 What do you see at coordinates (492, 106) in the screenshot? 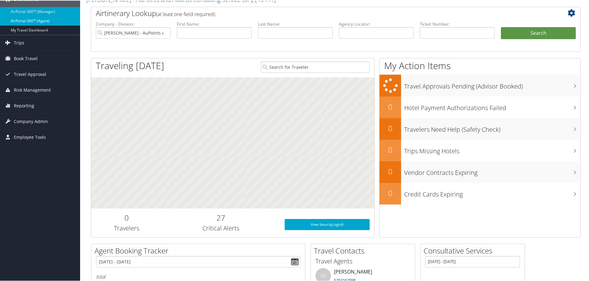
I see `h3: Hotel Payment Authorizations Failed` at bounding box center [492, 106].